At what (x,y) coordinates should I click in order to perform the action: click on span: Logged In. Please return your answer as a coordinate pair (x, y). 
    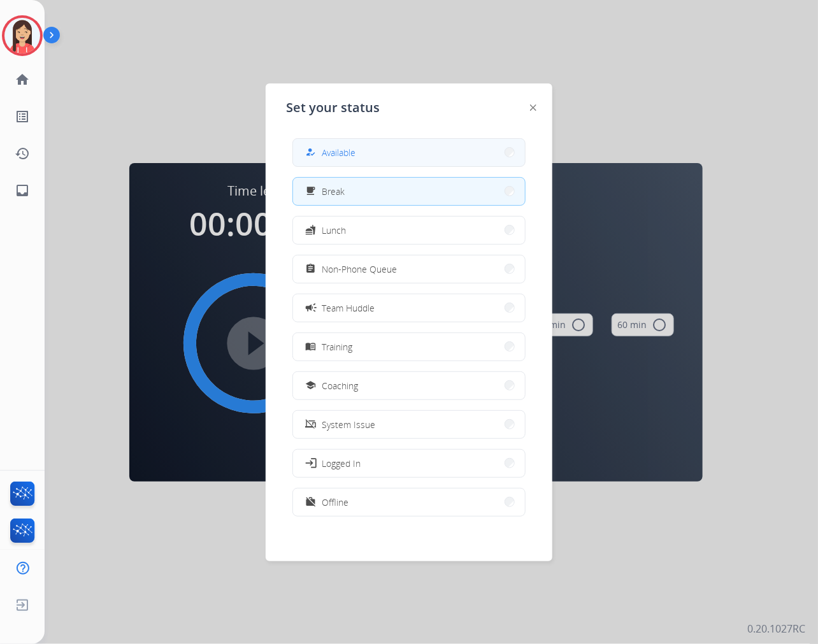
    Looking at the image, I should click on (341, 463).